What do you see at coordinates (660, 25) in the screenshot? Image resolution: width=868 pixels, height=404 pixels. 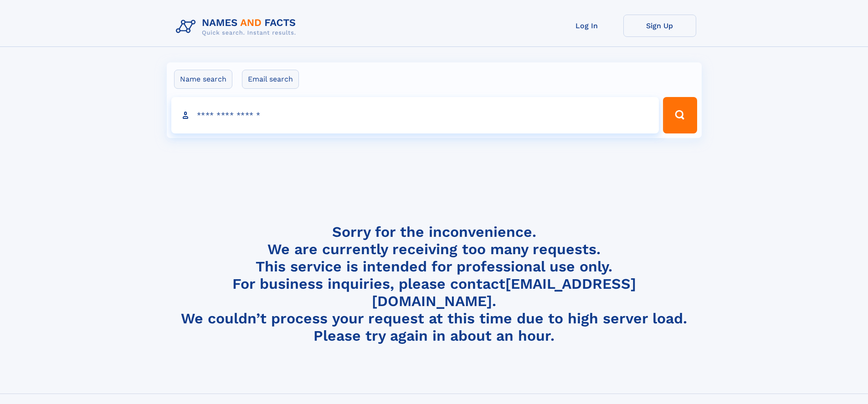 I see `a: Sign Up` at bounding box center [660, 25].